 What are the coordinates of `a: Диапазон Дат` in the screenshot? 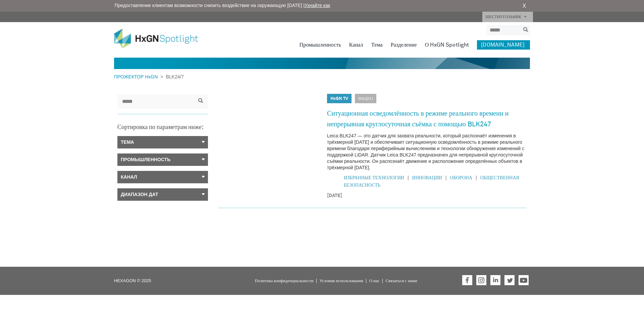 It's located at (163, 195).